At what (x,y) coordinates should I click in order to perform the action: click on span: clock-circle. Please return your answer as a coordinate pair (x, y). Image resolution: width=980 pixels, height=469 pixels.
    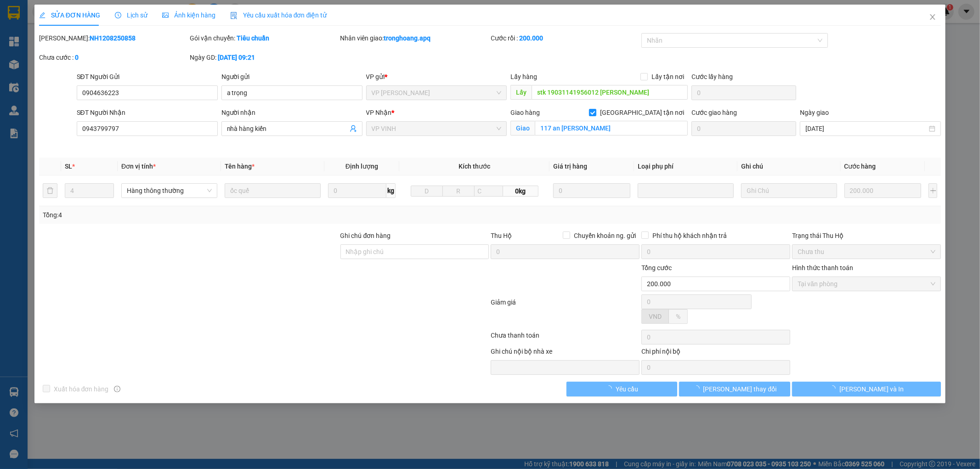
    Looking at the image, I should click on (118, 15).